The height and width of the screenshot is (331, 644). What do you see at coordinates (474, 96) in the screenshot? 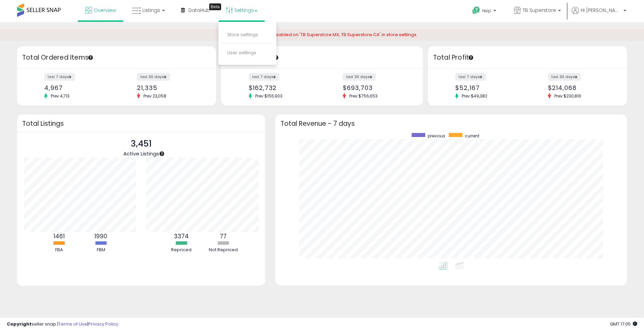
I see `span: Prev: $49,382` at bounding box center [474, 96].